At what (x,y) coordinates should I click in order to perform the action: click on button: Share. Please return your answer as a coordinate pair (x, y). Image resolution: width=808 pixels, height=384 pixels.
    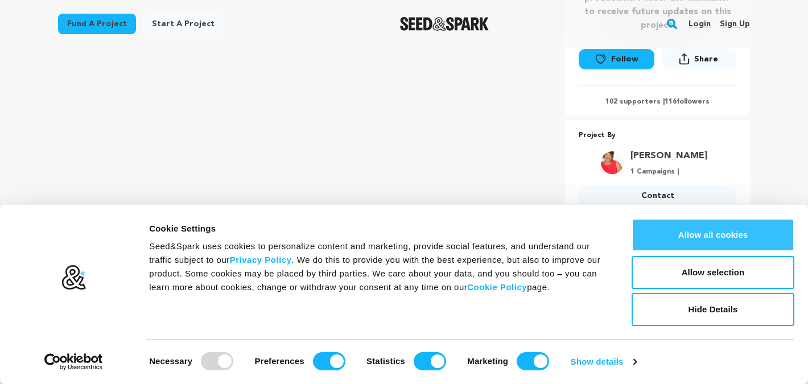
    Looking at the image, I should click on (698, 59).